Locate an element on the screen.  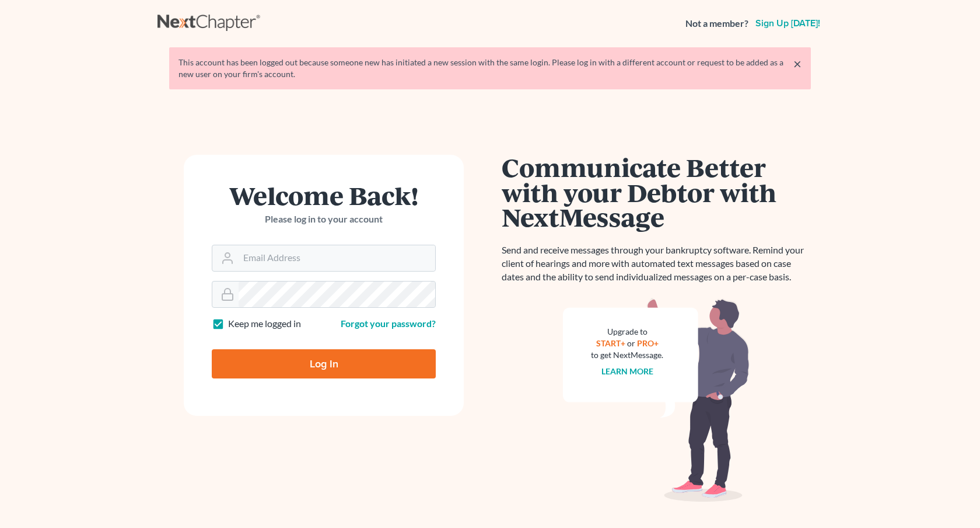
h1: Welcome Back! is located at coordinates (324, 195).